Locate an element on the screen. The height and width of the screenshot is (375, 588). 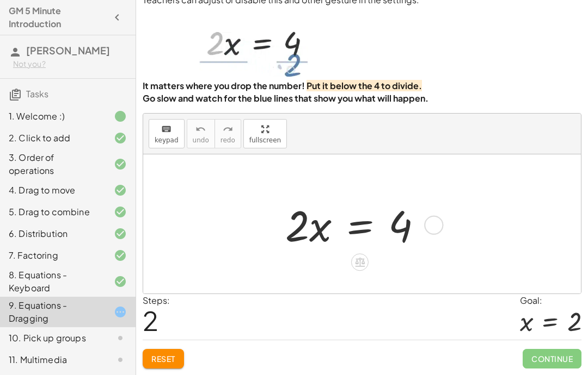
i: keyboard is located at coordinates (166, 129).